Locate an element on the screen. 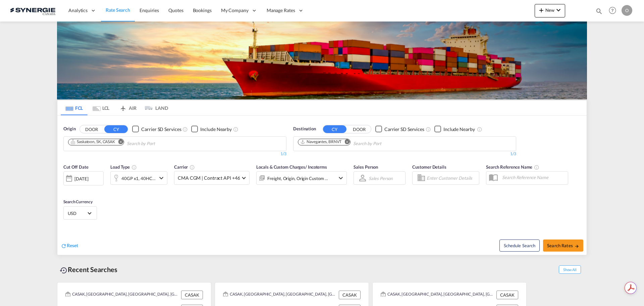 The height and width of the screenshot is (306, 644). span: Customer Details is located at coordinates (429, 167).